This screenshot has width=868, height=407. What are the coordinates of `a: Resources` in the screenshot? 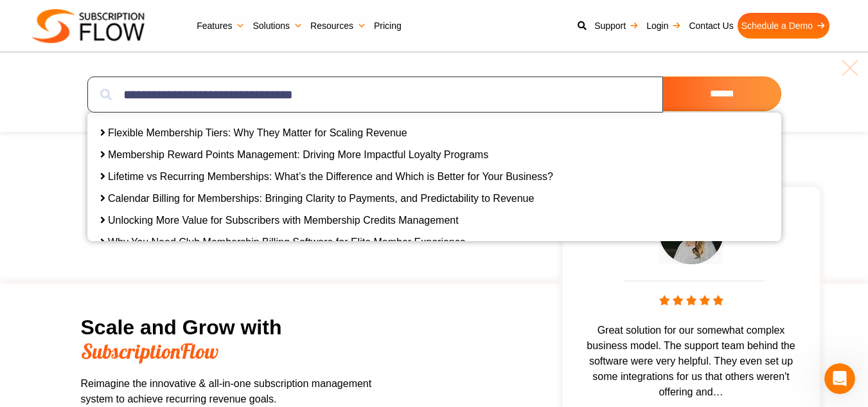 It's located at (338, 26).